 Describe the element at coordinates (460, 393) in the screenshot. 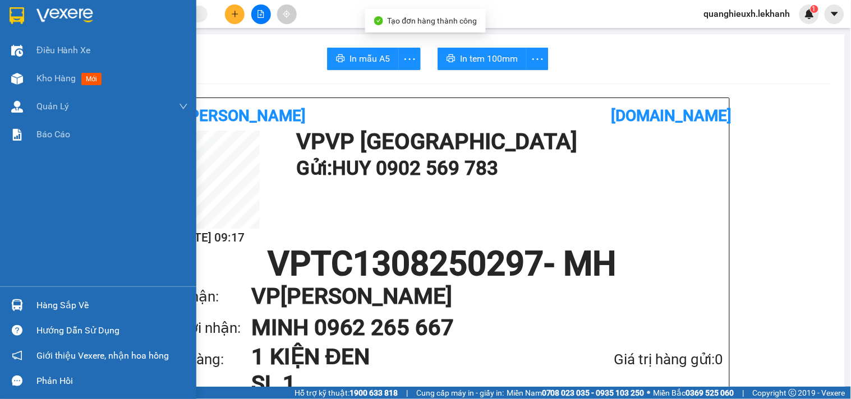

I see `span: Cung cấp máy in - giấy in:` at that location.